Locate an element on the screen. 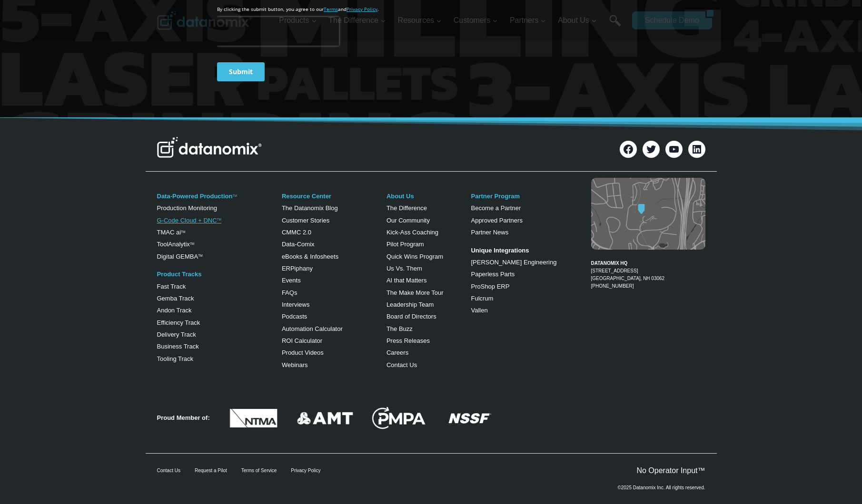 The image size is (862, 504). a: Customer Stories is located at coordinates (306, 221).